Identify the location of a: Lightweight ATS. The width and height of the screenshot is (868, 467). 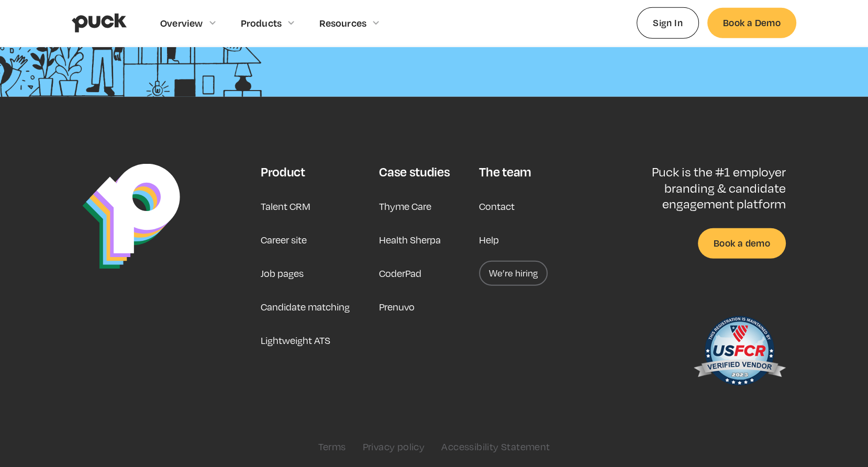
(296, 340).